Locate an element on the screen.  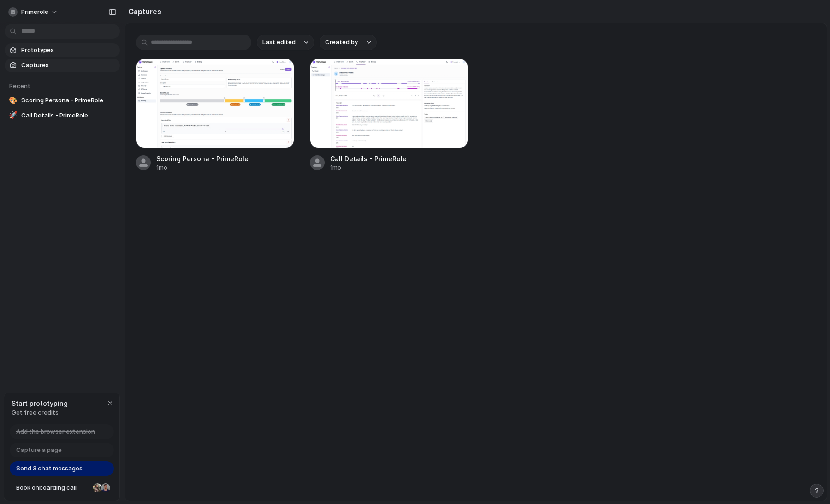
span: Capture a page is located at coordinates (38, 450).